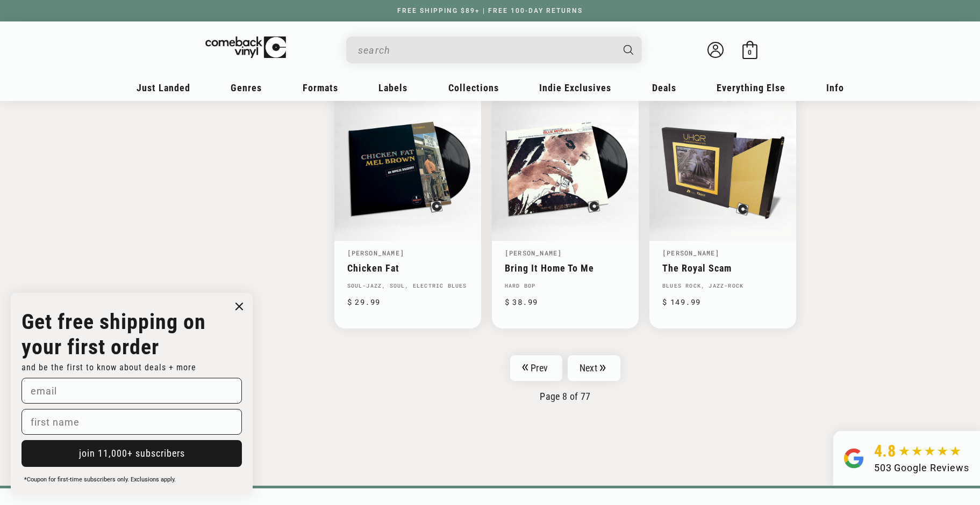 This screenshot has width=980, height=505. I want to click on a: The Royal Scam, so click(722, 268).